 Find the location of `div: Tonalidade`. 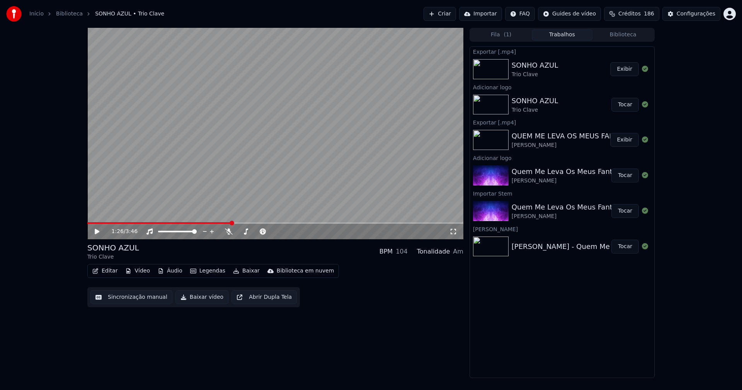

div: Tonalidade is located at coordinates (433, 251).